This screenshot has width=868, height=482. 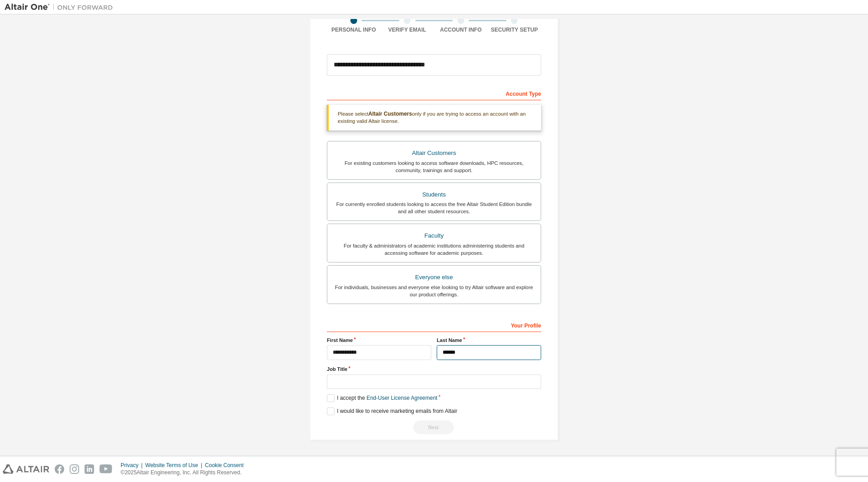 I want to click on label: I accept the, so click(x=382, y=398).